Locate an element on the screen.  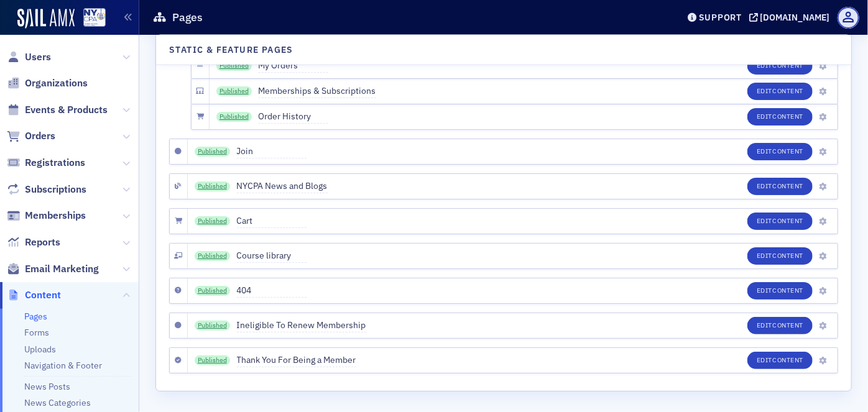
a: News Categories is located at coordinates (57, 403).